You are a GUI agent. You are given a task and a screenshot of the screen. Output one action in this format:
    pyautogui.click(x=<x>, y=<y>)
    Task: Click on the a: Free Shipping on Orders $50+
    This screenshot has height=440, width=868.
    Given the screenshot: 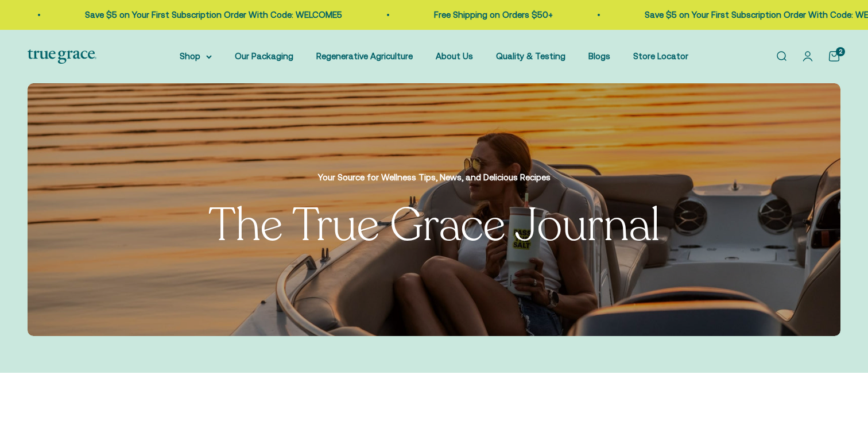 What is the action you would take?
    pyautogui.click(x=470, y=14)
    